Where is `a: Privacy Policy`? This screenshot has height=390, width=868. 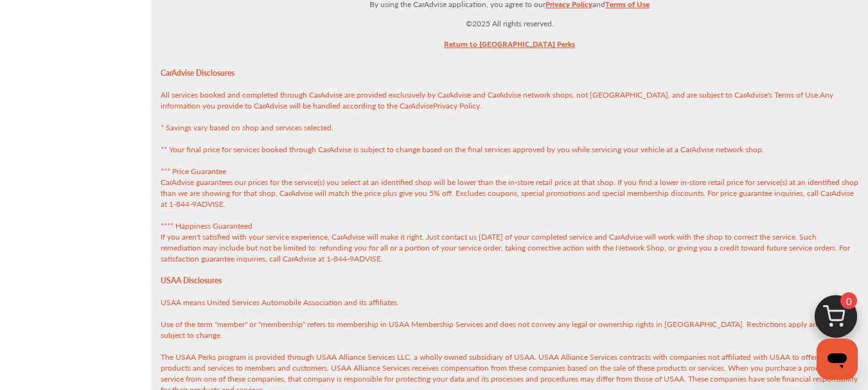
a: Privacy Policy is located at coordinates (456, 109).